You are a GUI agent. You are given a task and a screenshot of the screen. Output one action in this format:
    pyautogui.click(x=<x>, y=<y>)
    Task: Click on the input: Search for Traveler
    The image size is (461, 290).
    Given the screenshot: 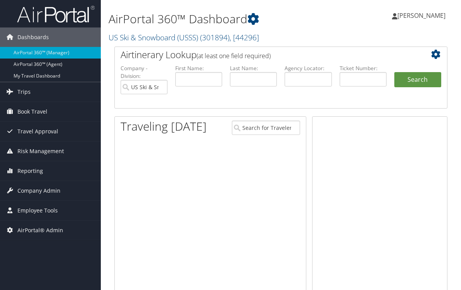 What is the action you would take?
    pyautogui.click(x=266, y=128)
    